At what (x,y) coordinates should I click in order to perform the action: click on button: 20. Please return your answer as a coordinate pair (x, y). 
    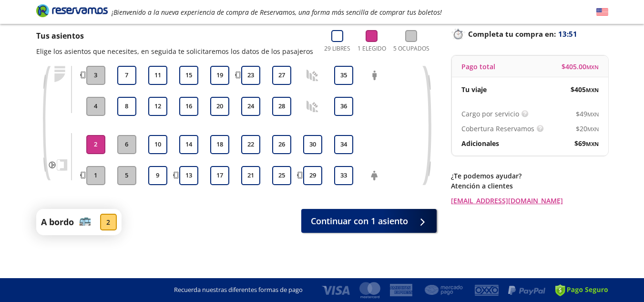
    Looking at the image, I should click on (220, 106).